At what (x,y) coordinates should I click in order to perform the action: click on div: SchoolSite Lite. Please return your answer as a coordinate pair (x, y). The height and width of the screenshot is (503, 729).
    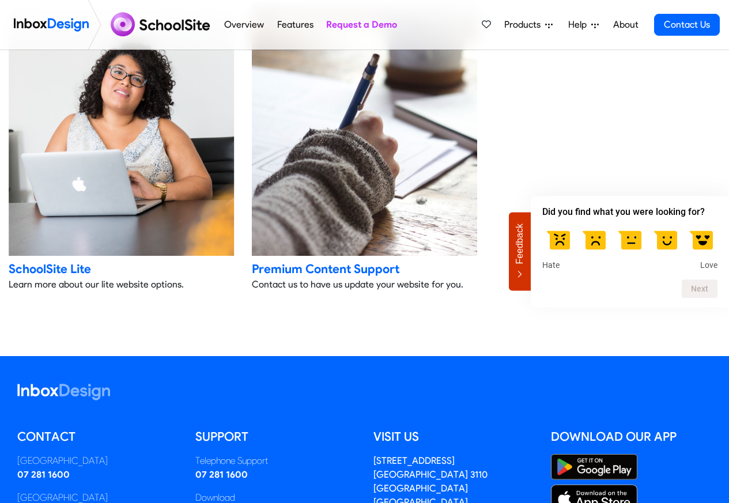
    Looking at the image, I should click on (122, 269).